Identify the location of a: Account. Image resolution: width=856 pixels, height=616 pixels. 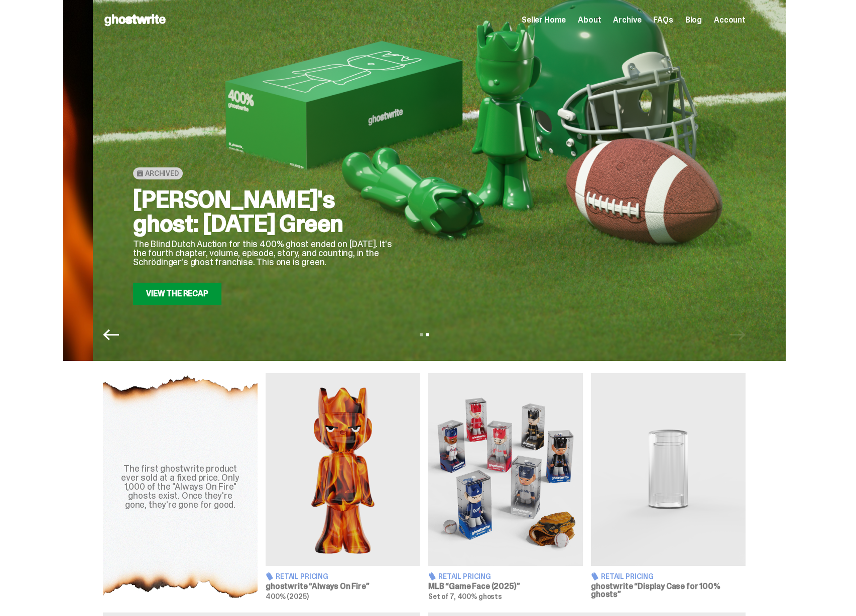
(729, 20).